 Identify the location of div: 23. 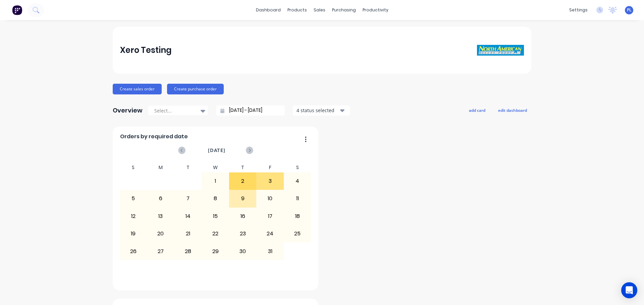
(243, 234).